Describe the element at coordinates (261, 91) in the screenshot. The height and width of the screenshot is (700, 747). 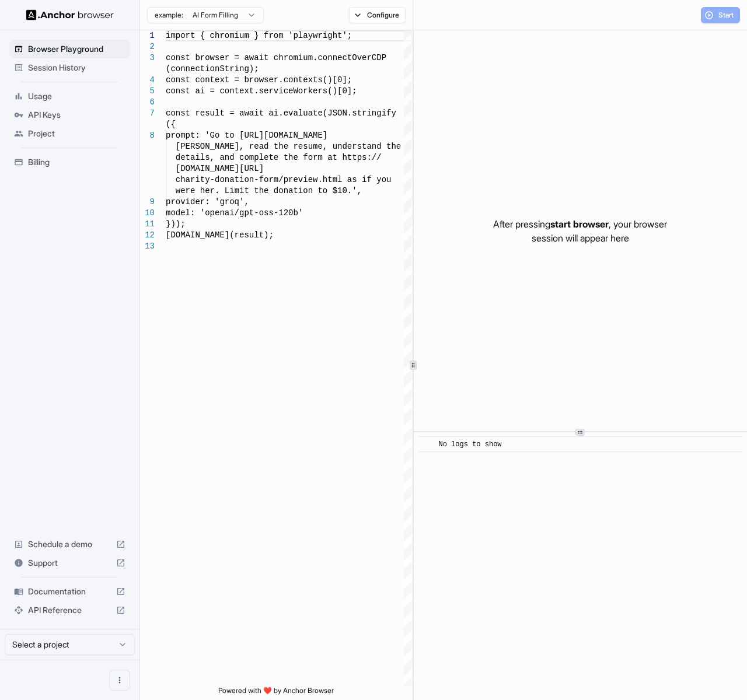
I see `span: const ai = context.serviceWorkers()[0];` at that location.